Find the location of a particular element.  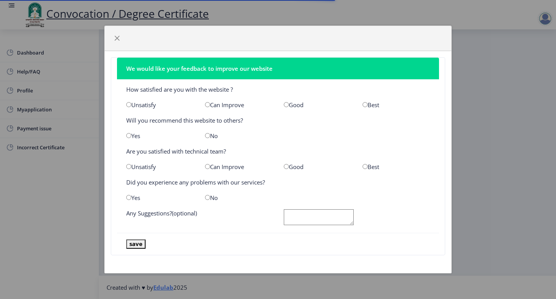

div: How satisfied are you with the website ? is located at coordinates (278, 89).